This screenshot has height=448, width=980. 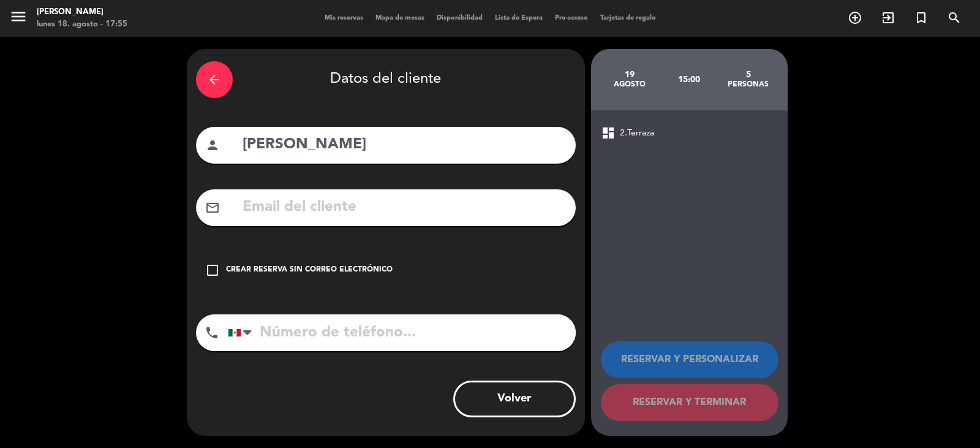 I want to click on i: search, so click(x=954, y=18).